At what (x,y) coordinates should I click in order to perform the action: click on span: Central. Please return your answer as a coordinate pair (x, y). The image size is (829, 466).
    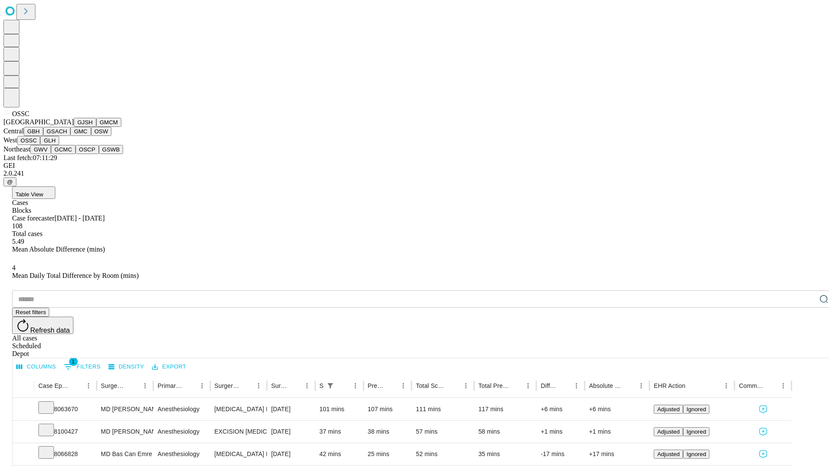
    Looking at the image, I should click on (13, 131).